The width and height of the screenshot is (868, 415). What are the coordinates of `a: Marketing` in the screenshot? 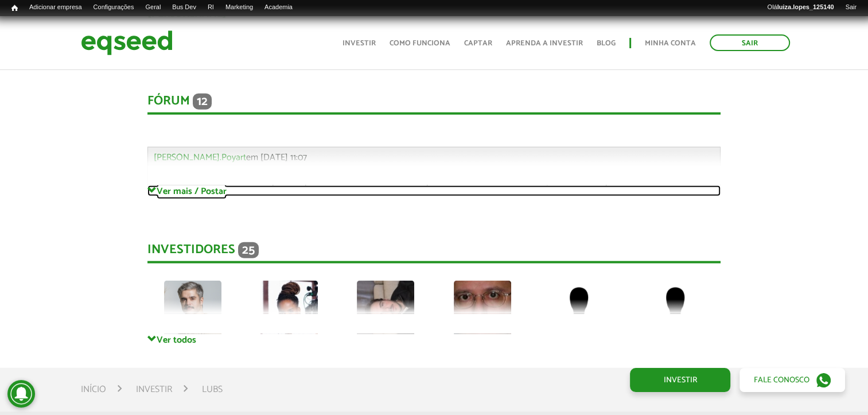 It's located at (239, 8).